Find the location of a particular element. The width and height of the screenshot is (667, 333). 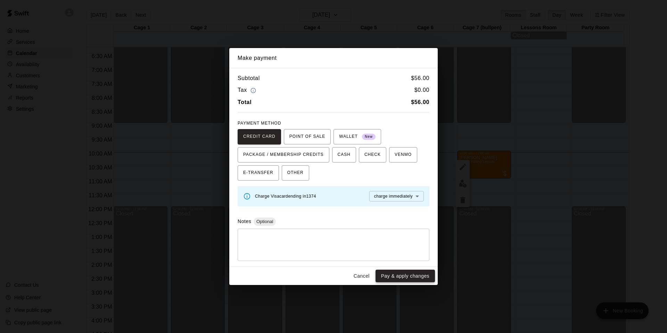

button: Cancel is located at coordinates (362, 276).